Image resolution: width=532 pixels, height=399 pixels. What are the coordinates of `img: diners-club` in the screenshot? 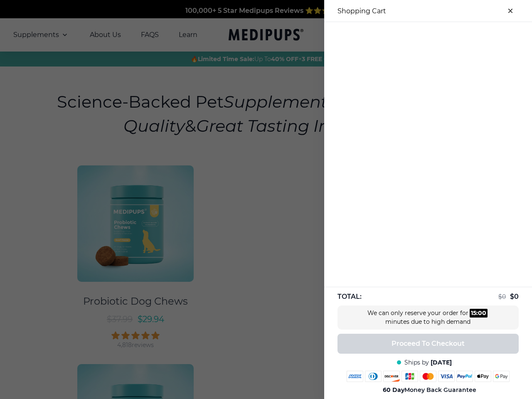 It's located at (373, 376).